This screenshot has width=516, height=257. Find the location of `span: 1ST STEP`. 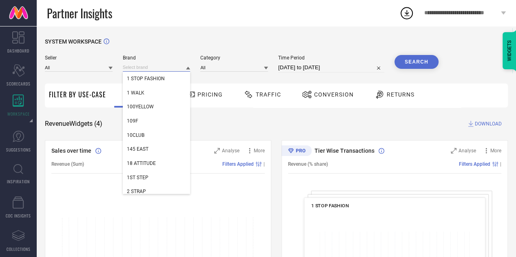

span: 1ST STEP is located at coordinates (137, 178).